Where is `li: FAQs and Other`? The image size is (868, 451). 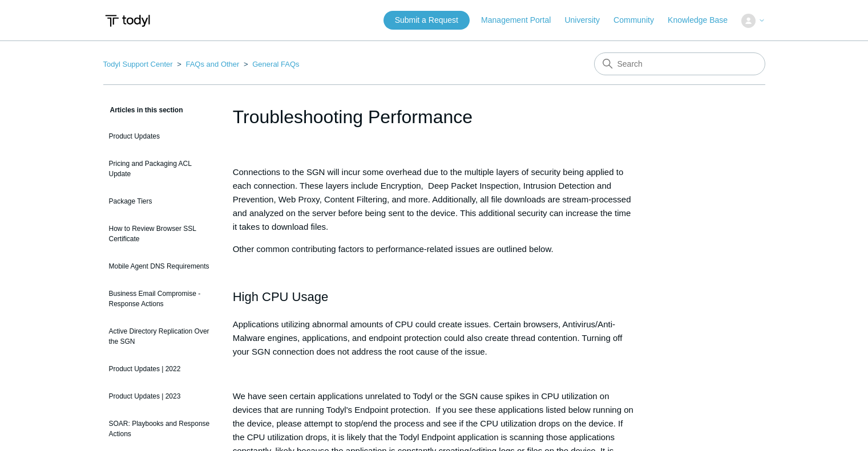
li: FAQs and Other is located at coordinates (208, 64).